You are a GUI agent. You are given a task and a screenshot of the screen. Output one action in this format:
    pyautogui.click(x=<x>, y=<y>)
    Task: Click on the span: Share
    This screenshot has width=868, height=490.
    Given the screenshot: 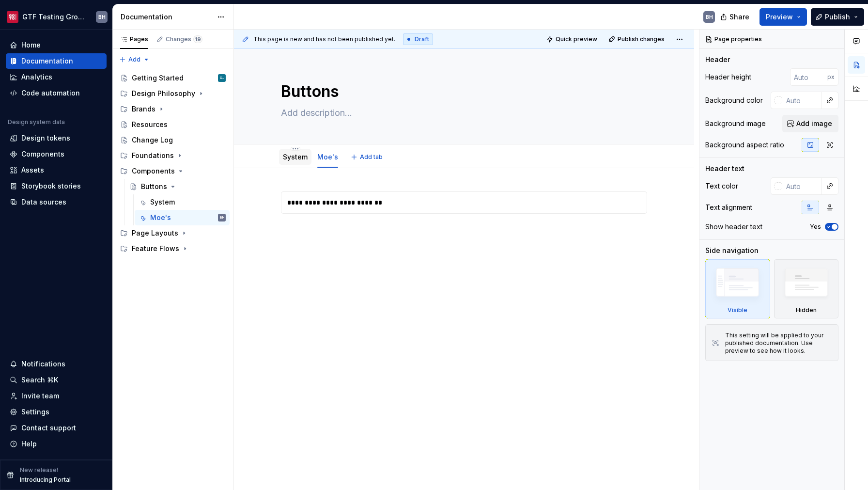 What is the action you would take?
    pyautogui.click(x=739, y=17)
    